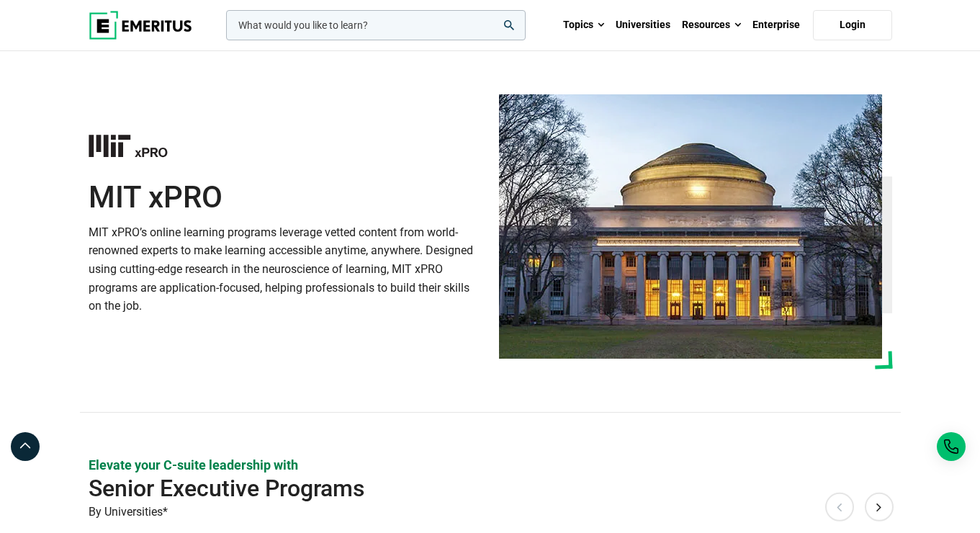 This screenshot has height=533, width=980. I want to click on button: Previous, so click(839, 507).